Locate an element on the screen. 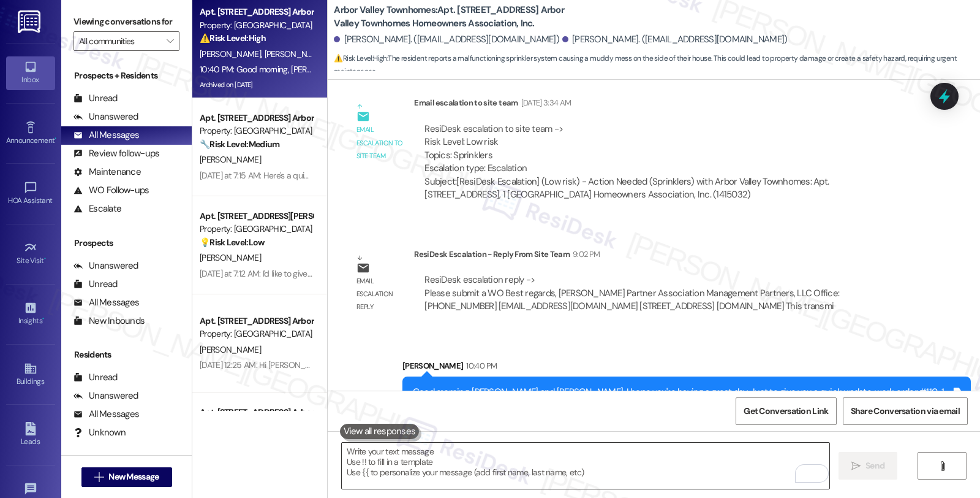 The image size is (980, 498). textarea: To enrich screen reader interactions, please activate Accessibility in Grammarly extension settings is located at coordinates (586, 466).